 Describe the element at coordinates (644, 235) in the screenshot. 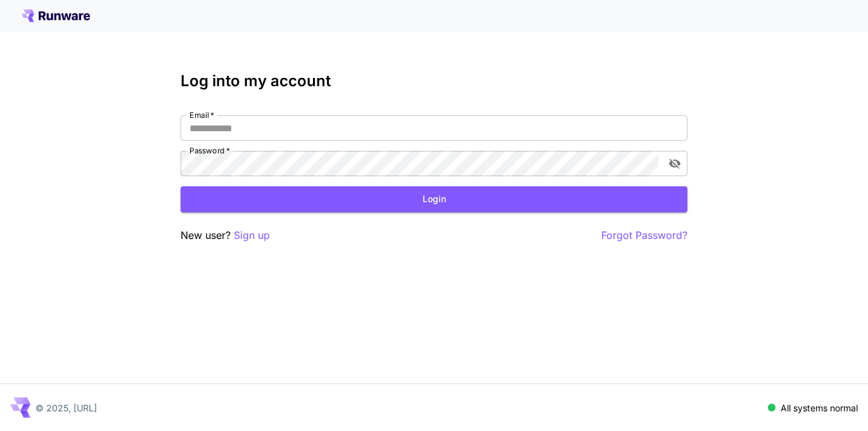

I see `button: Forgot Password?` at that location.